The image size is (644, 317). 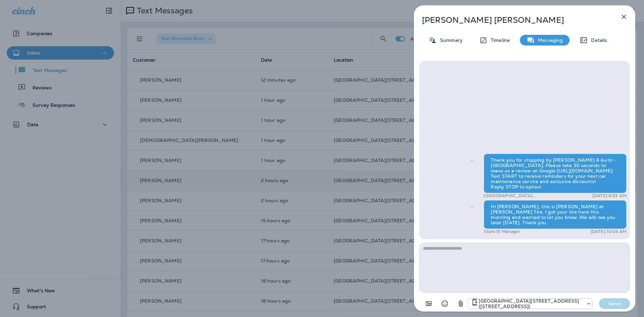 I want to click on p: Details, so click(x=597, y=40).